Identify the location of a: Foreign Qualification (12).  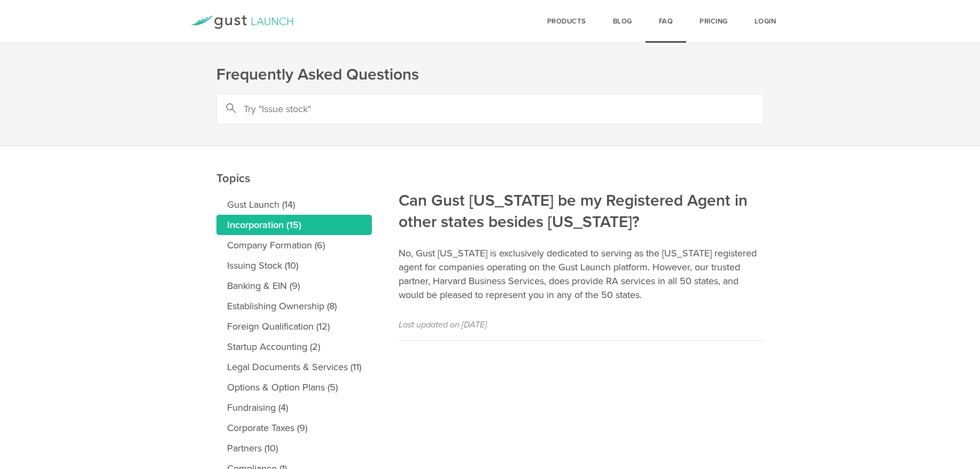
(294, 326).